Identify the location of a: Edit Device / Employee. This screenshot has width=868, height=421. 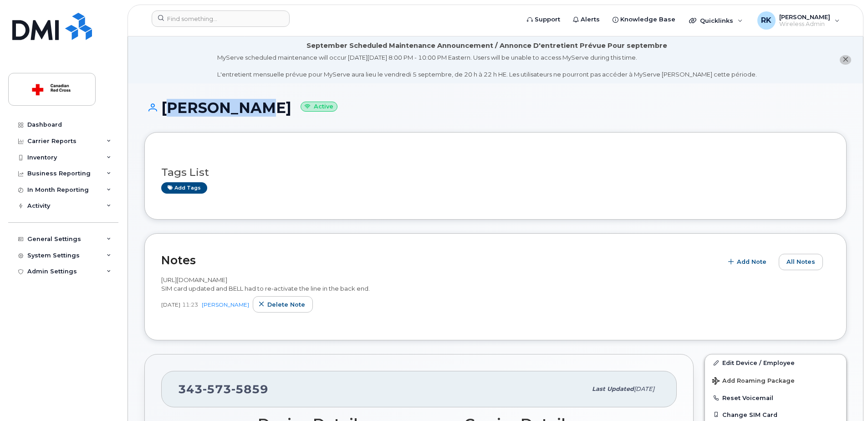
(776, 363).